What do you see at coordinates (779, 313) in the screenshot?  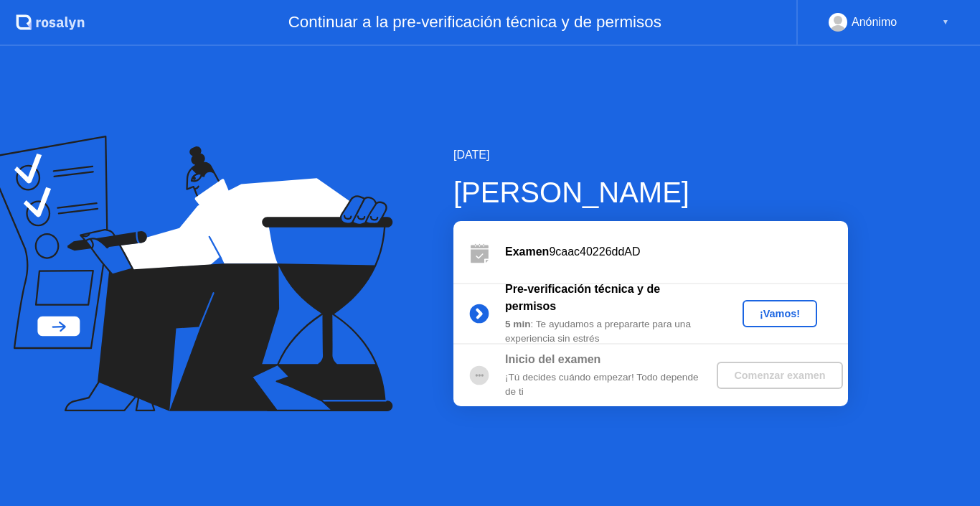 I see `div: ¡Vamos!` at bounding box center [779, 313].